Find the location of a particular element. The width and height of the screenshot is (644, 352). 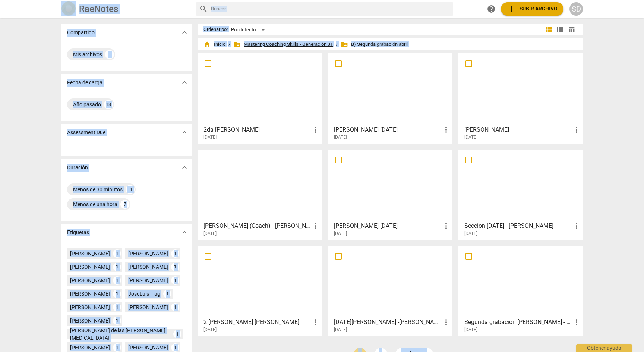

a: Obtener ayuda is located at coordinates (491, 9).